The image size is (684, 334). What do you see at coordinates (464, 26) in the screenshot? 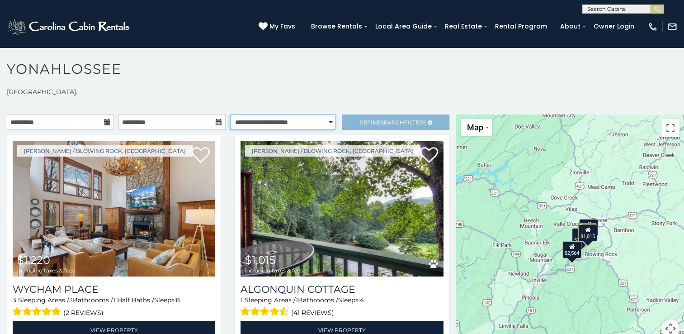
I see `a: Real Estate` at bounding box center [464, 26].